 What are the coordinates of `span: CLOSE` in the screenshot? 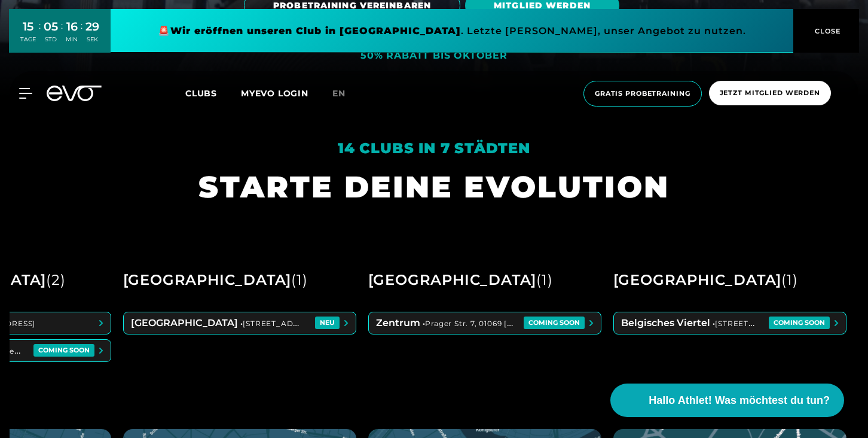 It's located at (826, 31).